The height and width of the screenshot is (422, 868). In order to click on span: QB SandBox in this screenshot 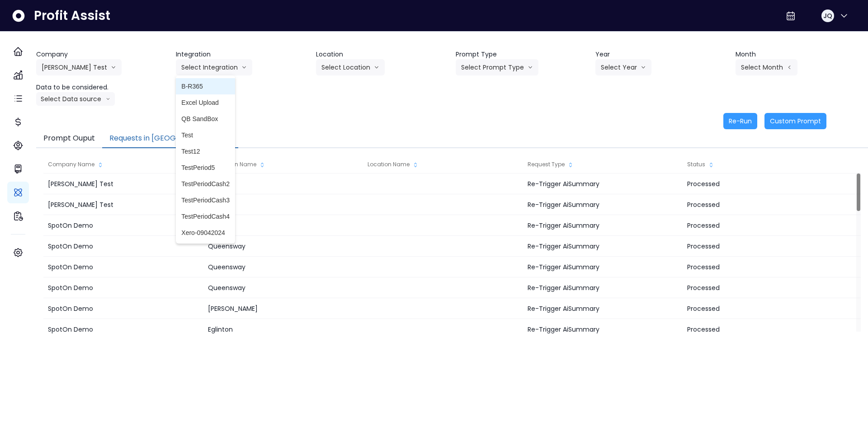, I will do `click(205, 119)`.